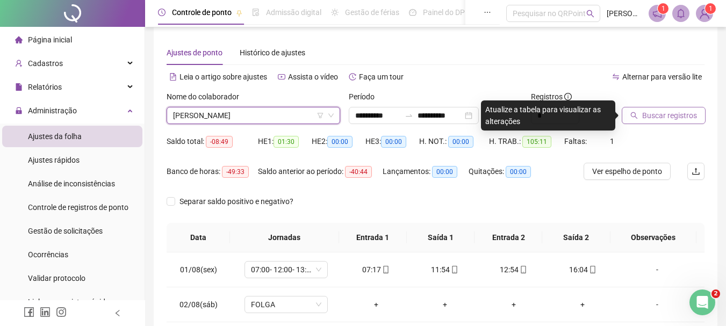  What do you see at coordinates (284, 238) in the screenshot?
I see `th: Jornadas` at bounding box center [284, 238].